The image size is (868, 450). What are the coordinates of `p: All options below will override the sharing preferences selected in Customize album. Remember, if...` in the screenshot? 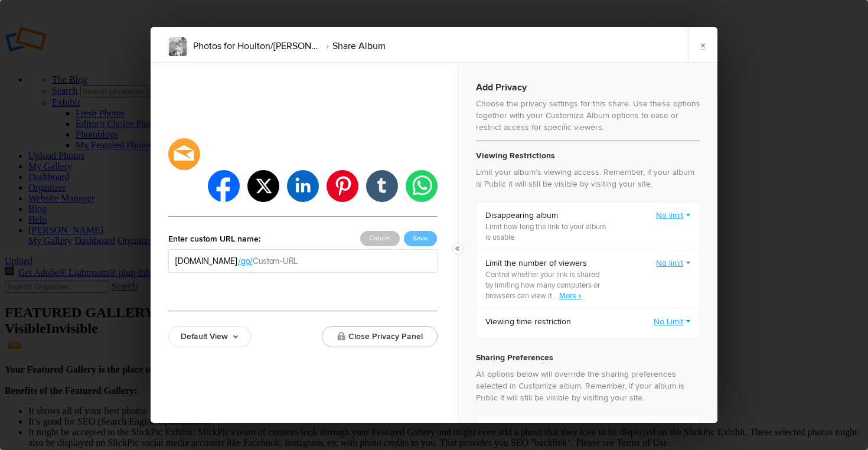 It's located at (588, 386).